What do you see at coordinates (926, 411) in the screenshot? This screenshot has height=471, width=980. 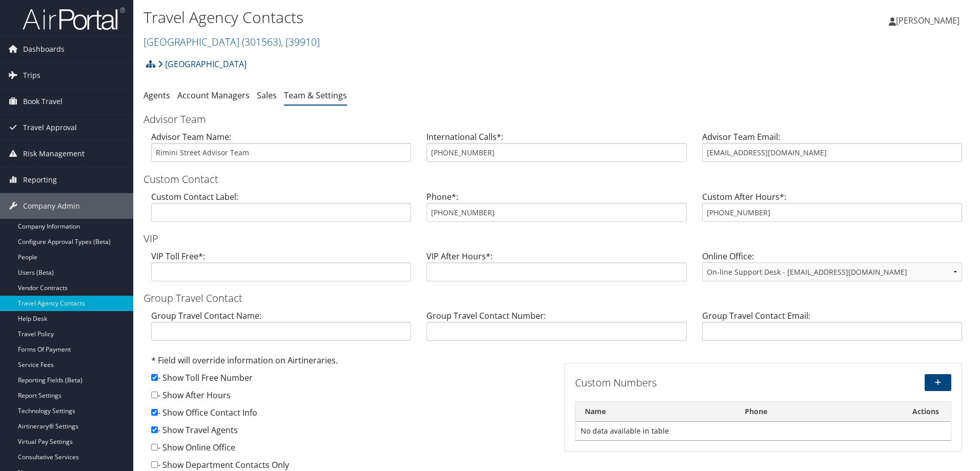 I see `th: Actions: activate to sort column ascending` at bounding box center [926, 411].